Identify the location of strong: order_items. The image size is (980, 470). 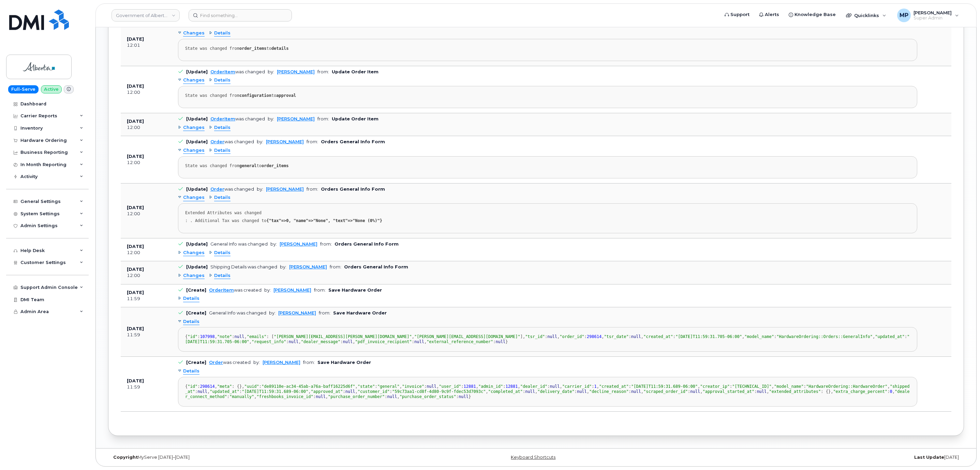
(253, 48).